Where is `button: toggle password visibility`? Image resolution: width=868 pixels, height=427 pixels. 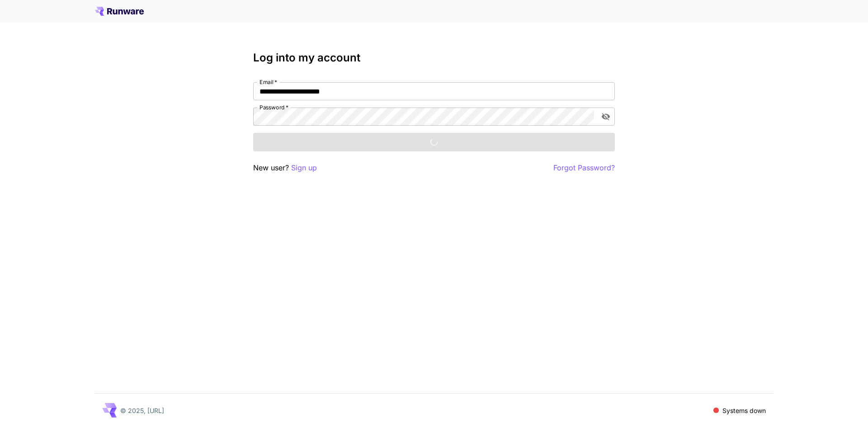 button: toggle password visibility is located at coordinates (606, 116).